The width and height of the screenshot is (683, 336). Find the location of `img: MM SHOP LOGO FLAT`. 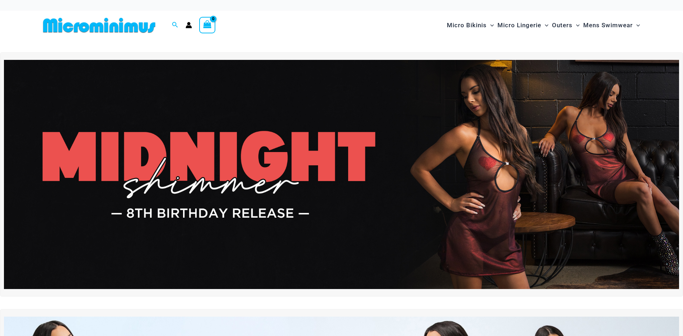

img: MM SHOP LOGO FLAT is located at coordinates (99, 25).